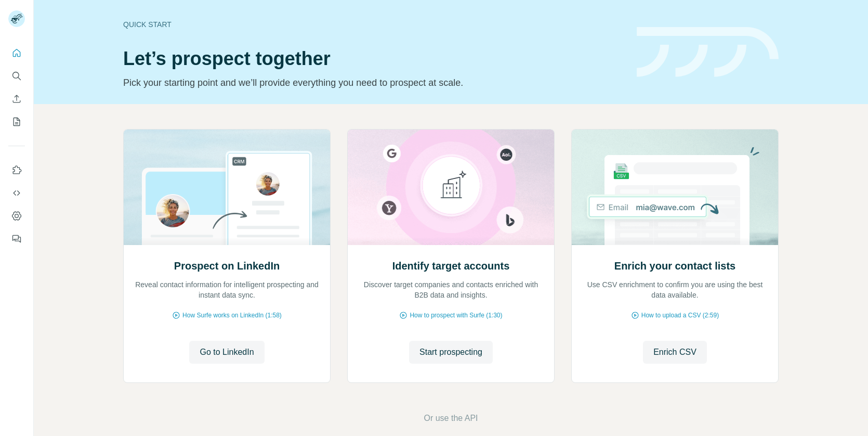  Describe the element at coordinates (374, 83) in the screenshot. I see `p: Pick your starting point and we’ll provide everything you need to prospect at scale.` at that location.